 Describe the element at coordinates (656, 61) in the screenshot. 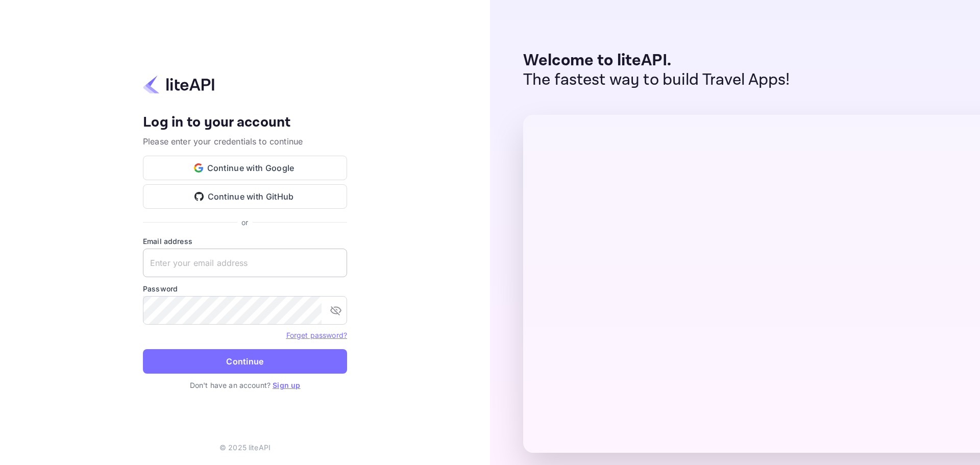

I see `p: Welcome to liteAPI.` at that location.